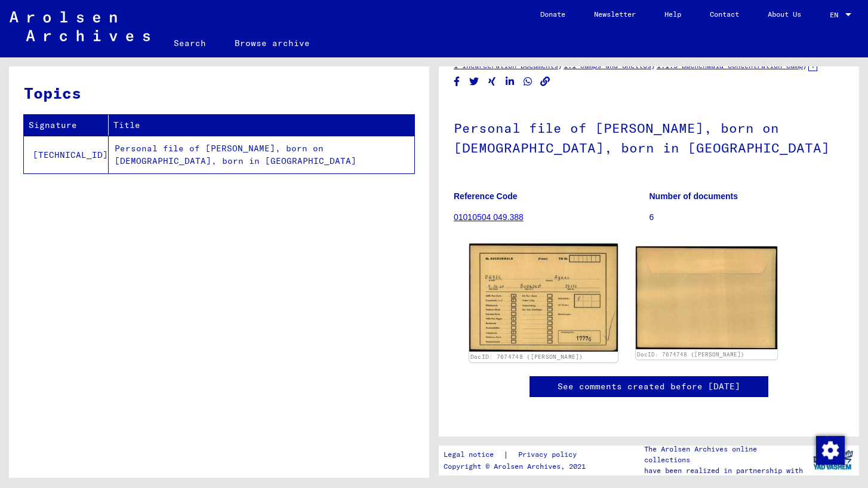 The height and width of the screenshot is (488, 868). I want to click on th: Signature, so click(66, 125).